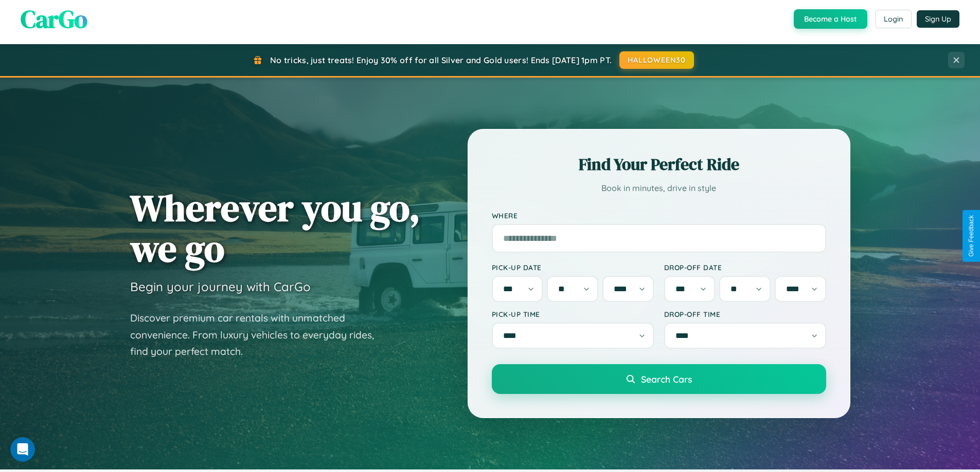 The image size is (980, 472). What do you see at coordinates (659, 379) in the screenshot?
I see `button: Search Cars` at bounding box center [659, 379].